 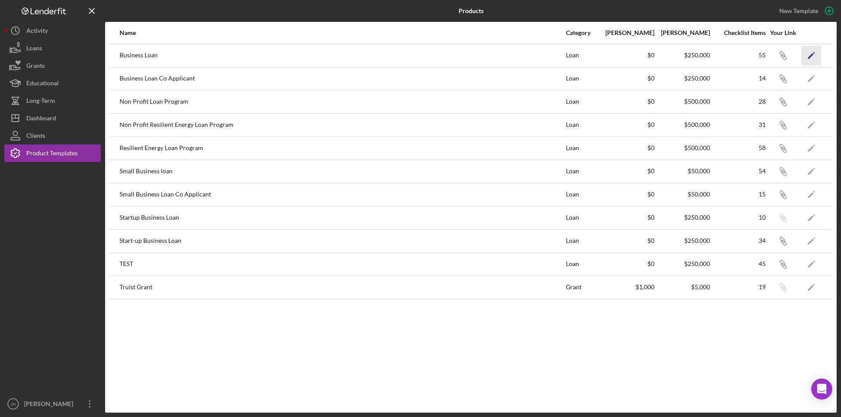 What do you see at coordinates (738, 148) in the screenshot?
I see `div: 58` at bounding box center [738, 148].